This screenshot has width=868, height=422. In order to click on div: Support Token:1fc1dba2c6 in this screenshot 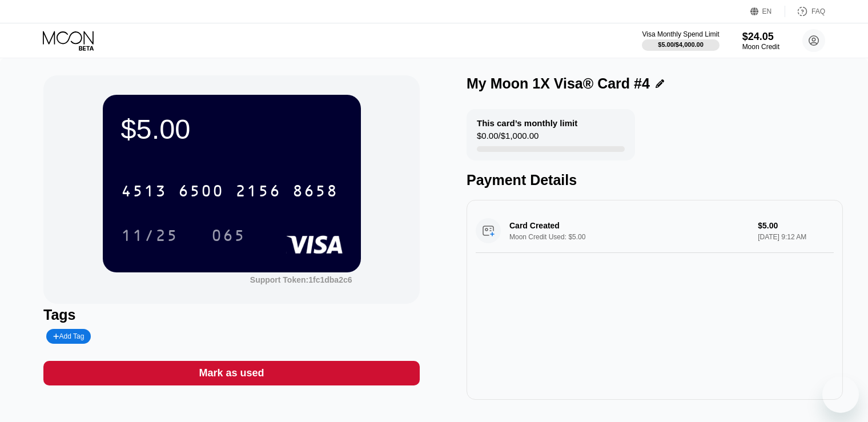, I will do `click(301, 280)`.